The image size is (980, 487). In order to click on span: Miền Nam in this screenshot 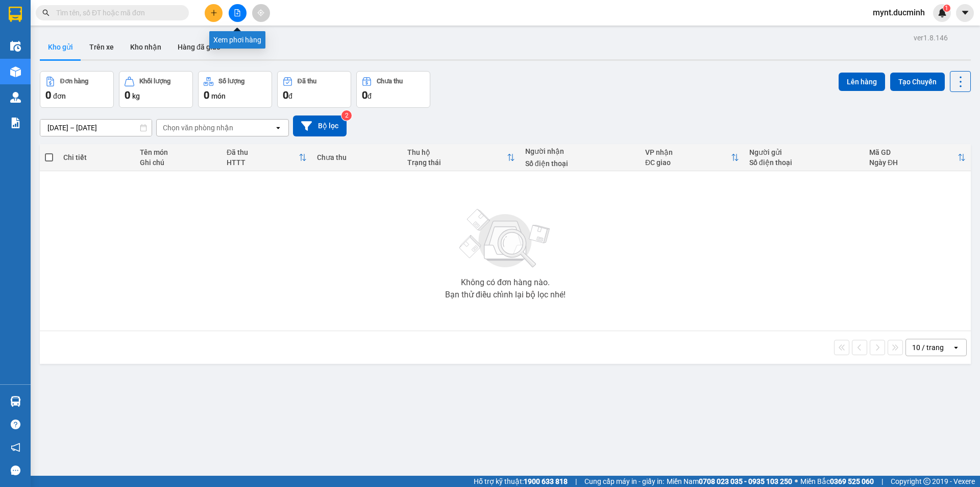, I will do `click(730, 481)`.